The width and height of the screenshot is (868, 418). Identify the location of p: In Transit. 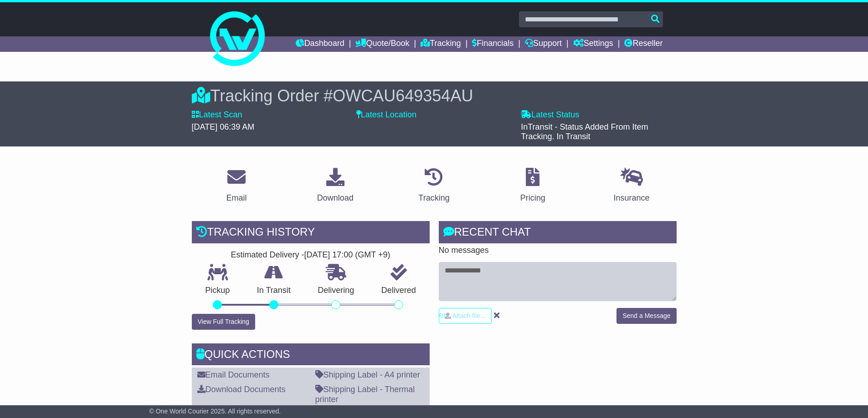
(274, 291).